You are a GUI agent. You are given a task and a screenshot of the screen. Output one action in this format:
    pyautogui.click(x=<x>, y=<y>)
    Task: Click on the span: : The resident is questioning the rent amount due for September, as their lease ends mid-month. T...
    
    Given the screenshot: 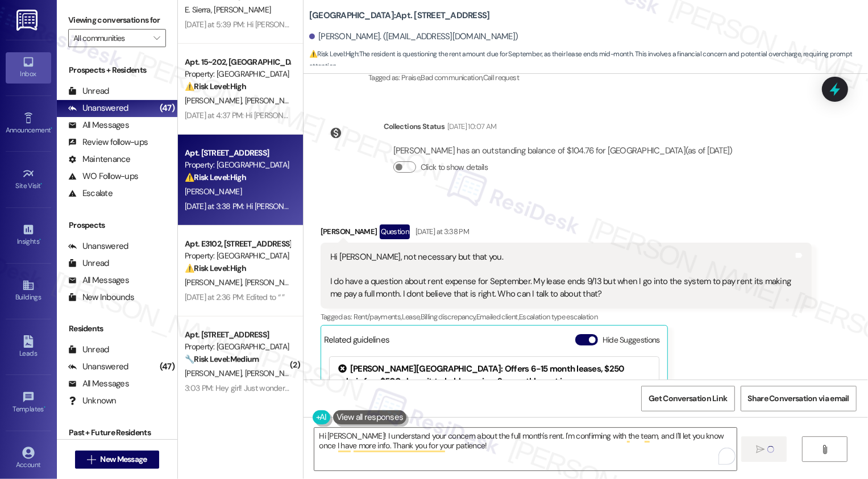 What is the action you would take?
    pyautogui.click(x=588, y=60)
    